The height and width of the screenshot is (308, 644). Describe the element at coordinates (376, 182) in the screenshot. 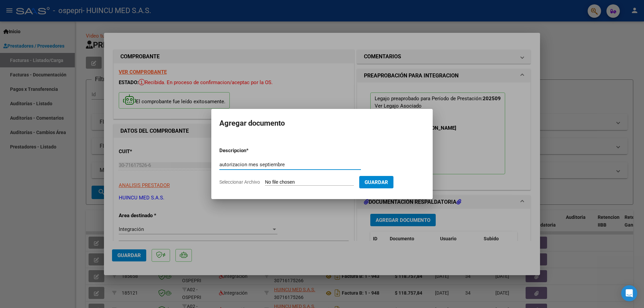

I see `button: Guardar` at that location.